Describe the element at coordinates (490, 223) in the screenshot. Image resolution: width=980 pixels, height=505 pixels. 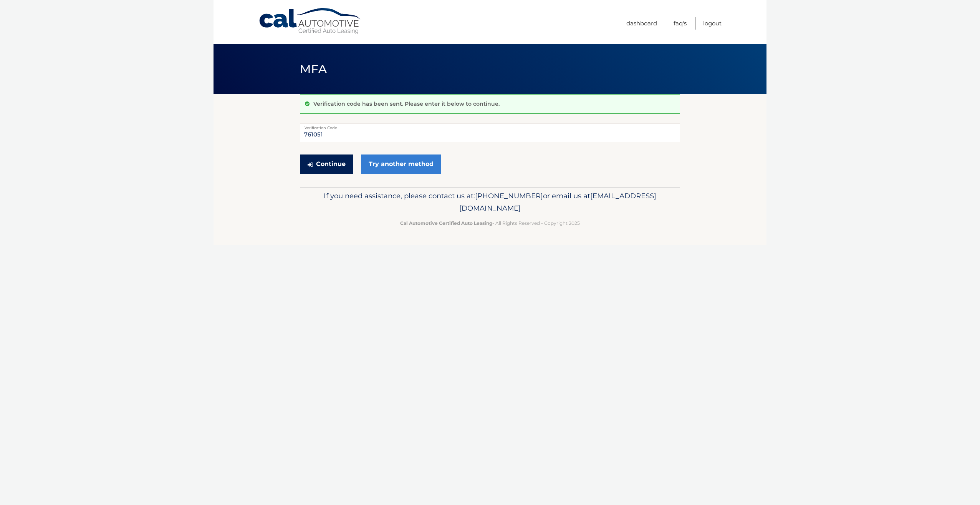
I see `p: - All Rights Reserved - Copyright 2025` at that location.